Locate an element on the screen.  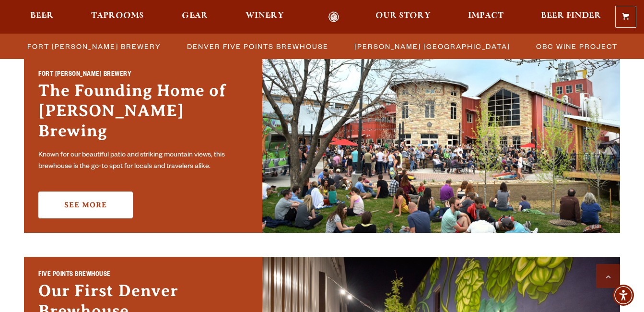
a: Odell Home is located at coordinates (334, 16).